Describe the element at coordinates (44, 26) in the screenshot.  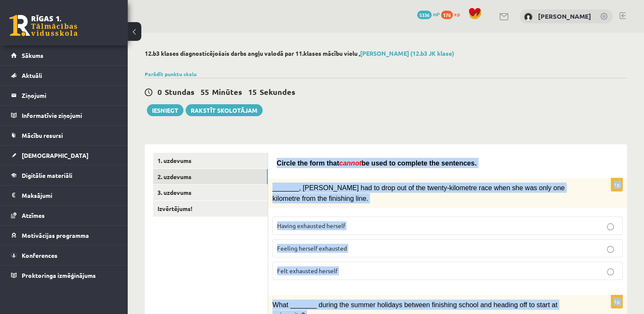
I see `a: Rīgas 1. Tālmācības vidusskola` at that location.